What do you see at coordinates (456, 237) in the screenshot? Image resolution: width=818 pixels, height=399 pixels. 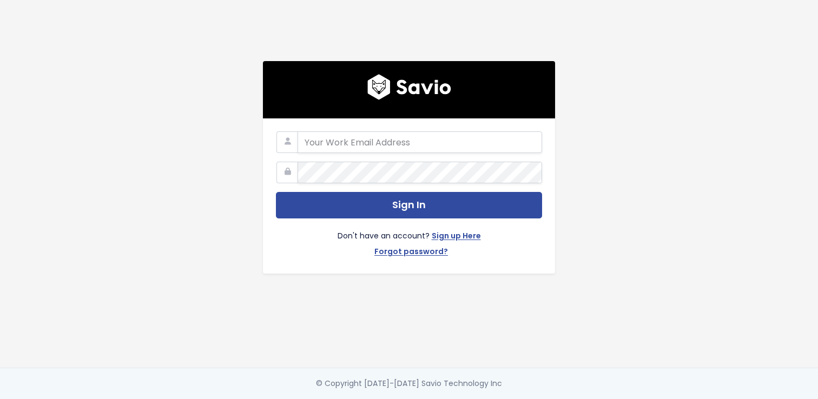 I see `a: Sign up Here` at bounding box center [456, 237].